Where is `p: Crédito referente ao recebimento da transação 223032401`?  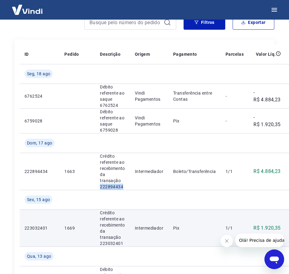
p: Crédito referente ao recebimento da transação 223032401 is located at coordinates (112, 228).